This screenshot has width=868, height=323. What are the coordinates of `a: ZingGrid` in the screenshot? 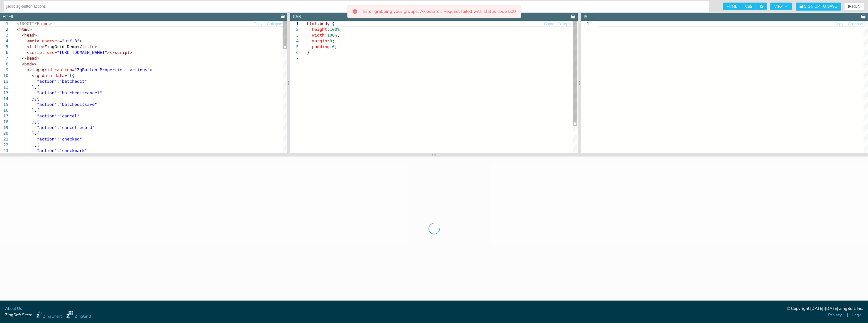 It's located at (79, 316).